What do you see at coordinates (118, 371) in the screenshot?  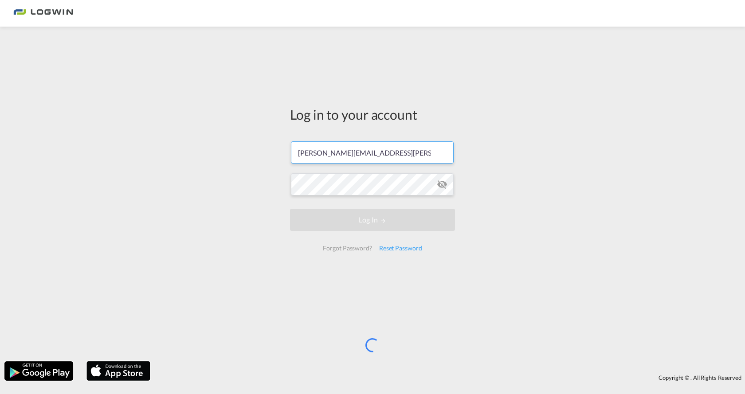 I see `img: apple.png` at bounding box center [118, 371].